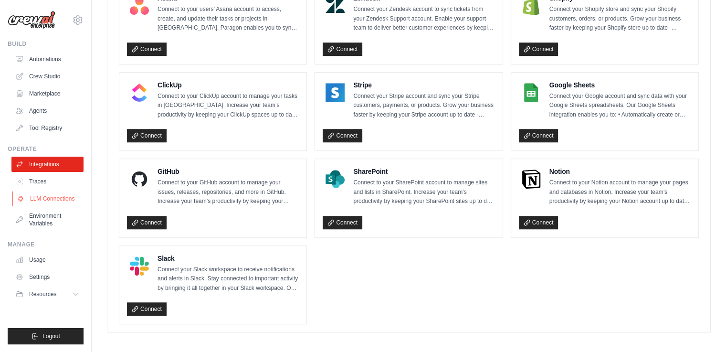 The image size is (726, 352). I want to click on div: Manage, so click(45, 244).